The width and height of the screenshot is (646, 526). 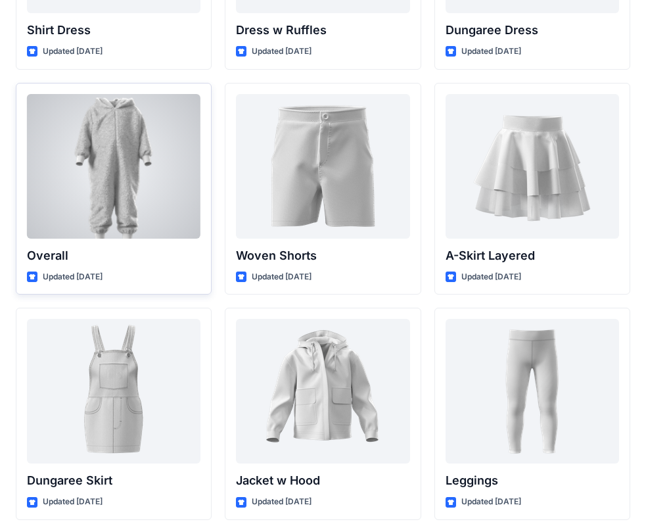 I want to click on a: Jacket w Hood, so click(x=323, y=391).